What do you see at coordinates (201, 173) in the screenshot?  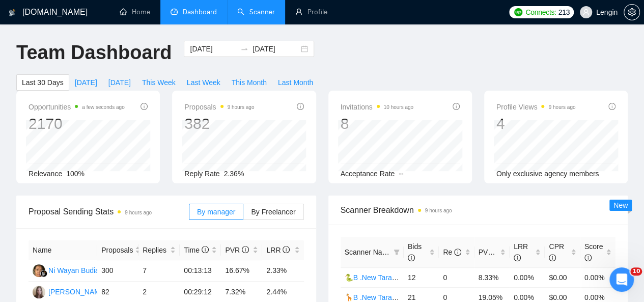 I see `span: Reply Rate` at bounding box center [201, 173].